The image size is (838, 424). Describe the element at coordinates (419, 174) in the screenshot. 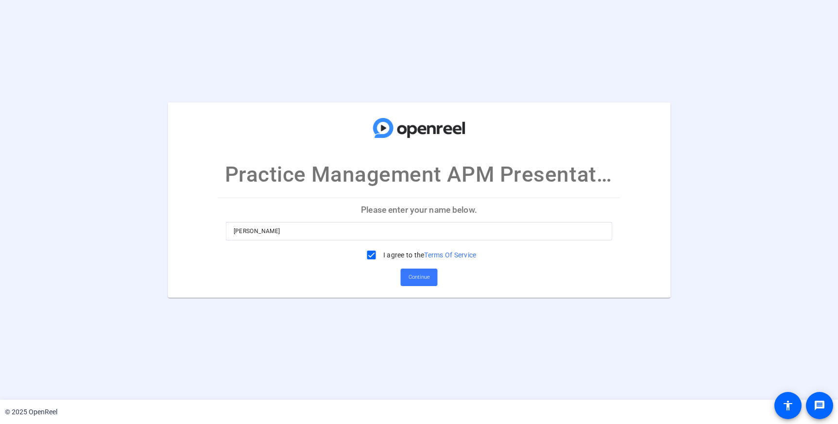

I see `p: Practice Management APM Presentations` at that location.